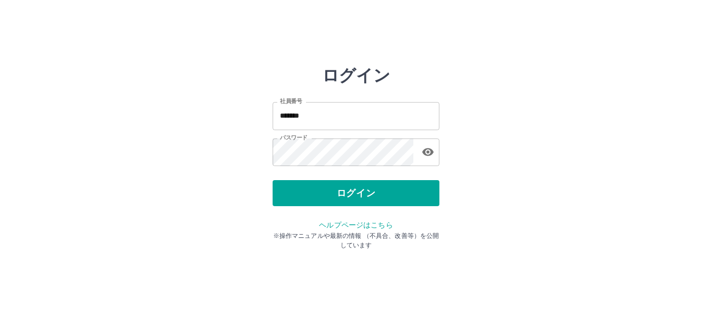 This screenshot has height=316, width=712. What do you see at coordinates (291, 101) in the screenshot?
I see `label: 社員番号` at bounding box center [291, 101].